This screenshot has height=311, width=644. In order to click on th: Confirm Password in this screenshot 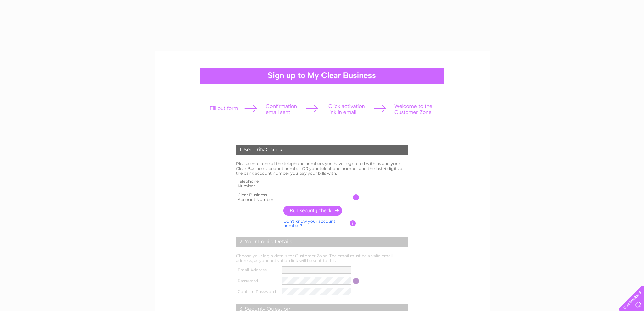, I will do `click(257, 292)`.